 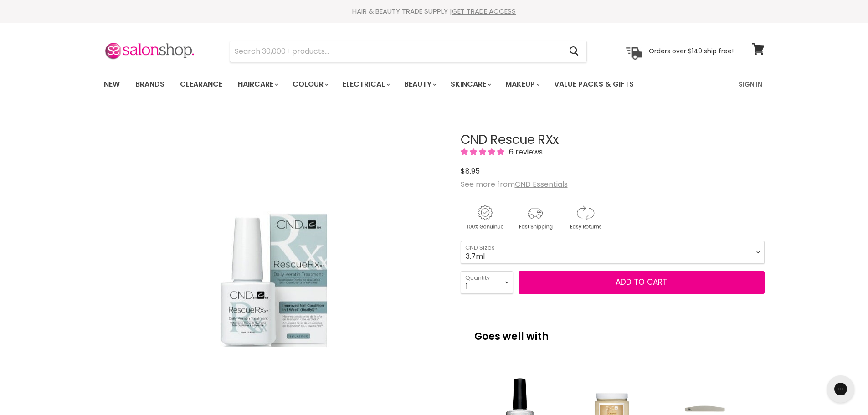 I want to click on a: Beauty, so click(x=420, y=84).